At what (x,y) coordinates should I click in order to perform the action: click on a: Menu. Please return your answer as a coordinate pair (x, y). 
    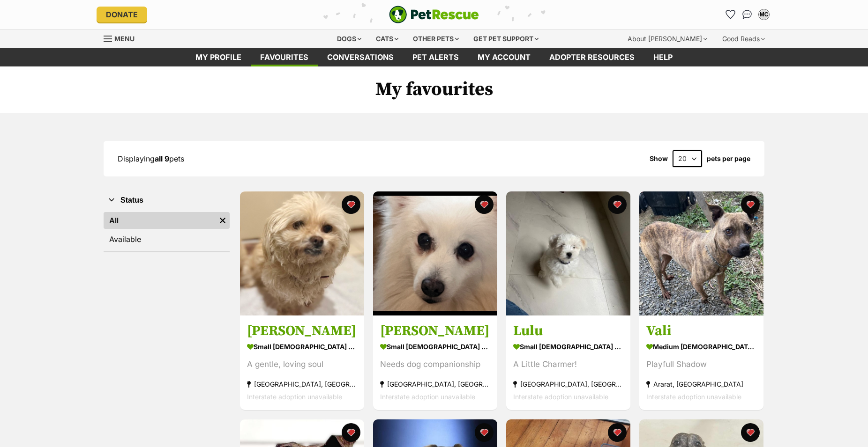
    Looking at the image, I should click on (123, 38).